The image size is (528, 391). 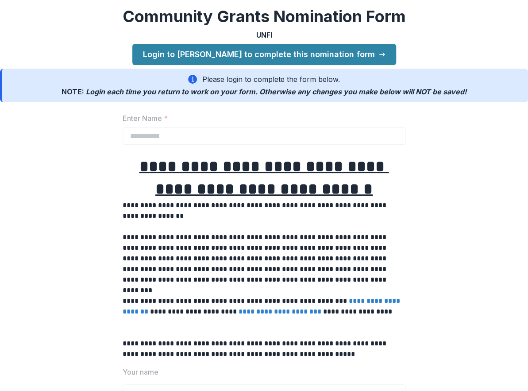 What do you see at coordinates (140, 372) in the screenshot?
I see `p: Your name` at bounding box center [140, 372].